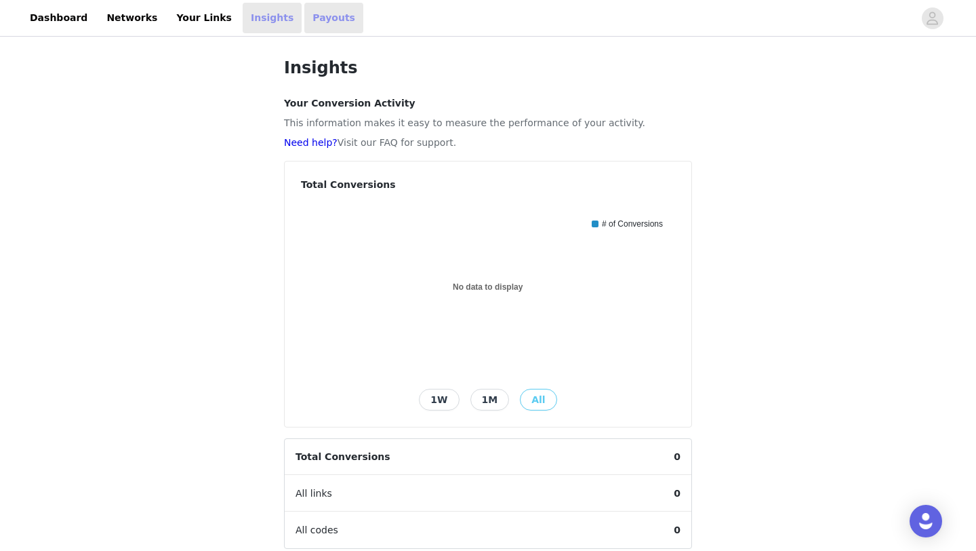 Image resolution: width=976 pixels, height=551 pixels. What do you see at coordinates (439, 399) in the screenshot?
I see `button: 1W` at bounding box center [439, 399].